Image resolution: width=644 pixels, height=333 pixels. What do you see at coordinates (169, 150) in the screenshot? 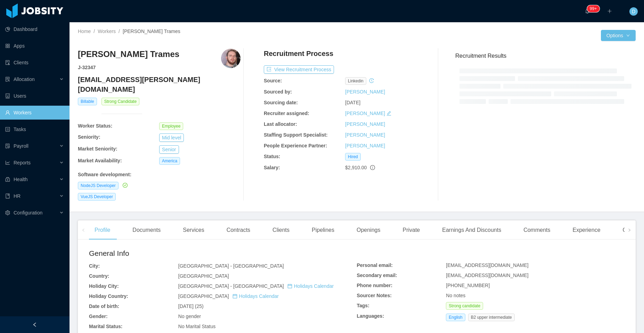
I see `button: Senior` at bounding box center [169, 150].